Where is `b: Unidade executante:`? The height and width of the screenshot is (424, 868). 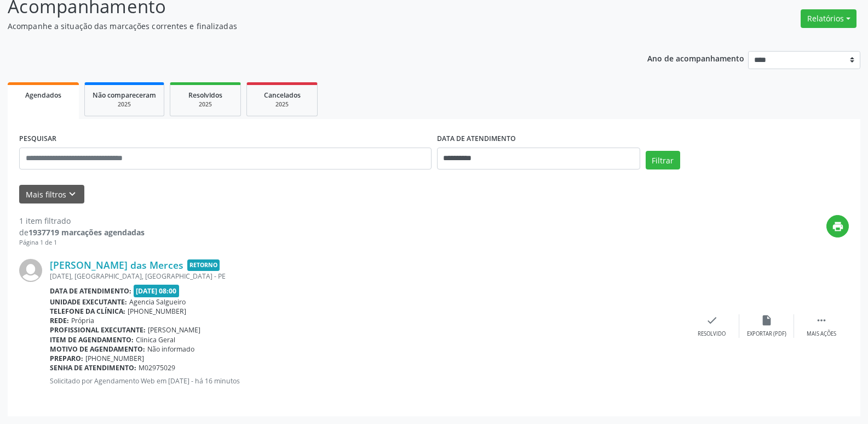
b: Unidade executante: is located at coordinates (88, 302).